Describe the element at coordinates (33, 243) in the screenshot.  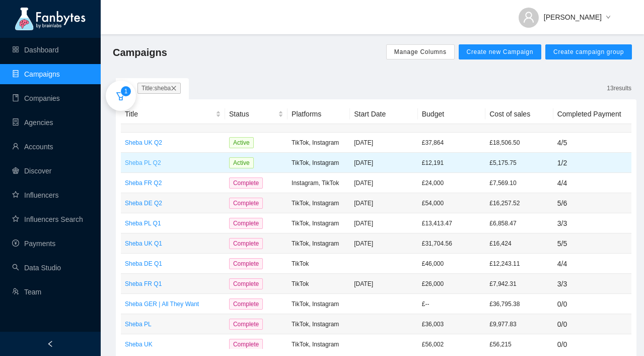
I see `a: pay-circlePayments` at that location.